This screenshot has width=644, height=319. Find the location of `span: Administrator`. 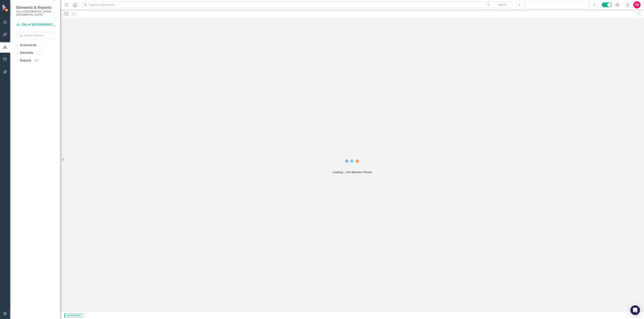

span: Administrator is located at coordinates (74, 316).